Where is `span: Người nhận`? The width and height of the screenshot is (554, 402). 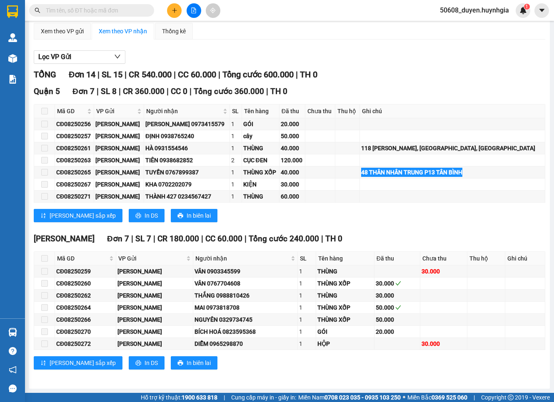
span: Người nhận is located at coordinates (242, 259).